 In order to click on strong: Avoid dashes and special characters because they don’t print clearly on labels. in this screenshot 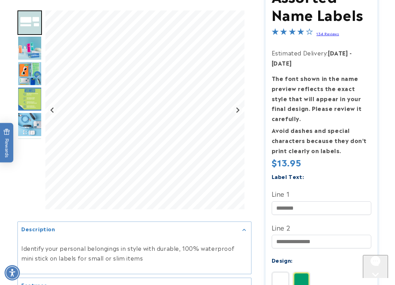, I will do `click(319, 140)`.